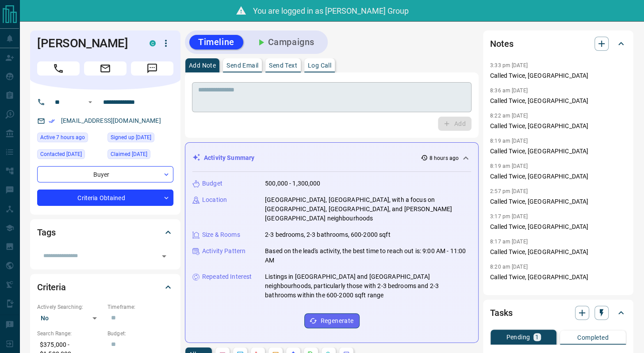 Image resolution: width=644 pixels, height=353 pixels. Describe the element at coordinates (70, 307) in the screenshot. I see `p: Actively Searching:` at that location.